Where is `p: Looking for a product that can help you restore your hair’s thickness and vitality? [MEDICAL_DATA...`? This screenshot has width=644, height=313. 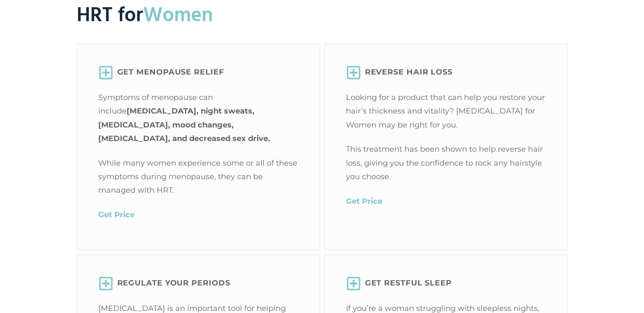 p: Looking for a product that can help you restore your hair’s thickness and vitality? [MEDICAL_DATA... is located at coordinates (446, 111).